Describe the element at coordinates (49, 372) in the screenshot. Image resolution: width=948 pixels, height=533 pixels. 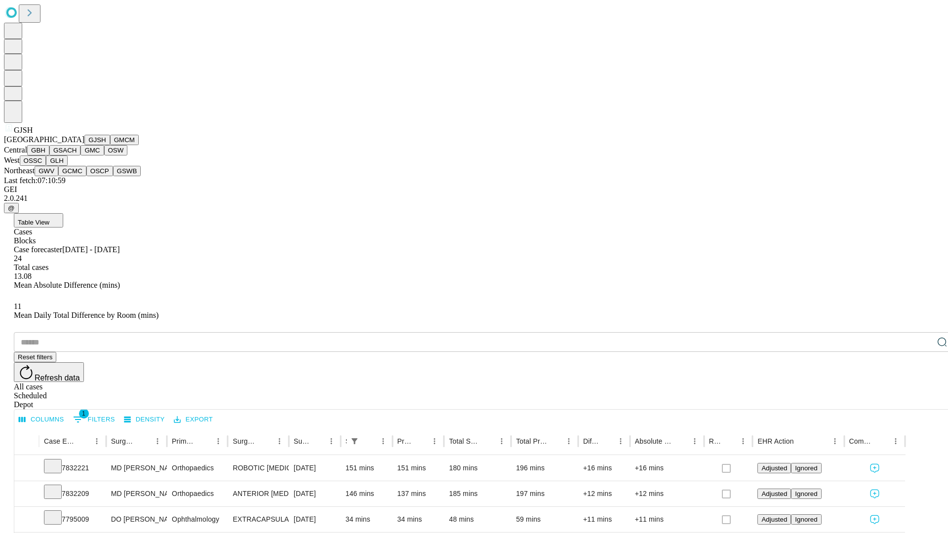
I see `button: Refresh data` at that location.